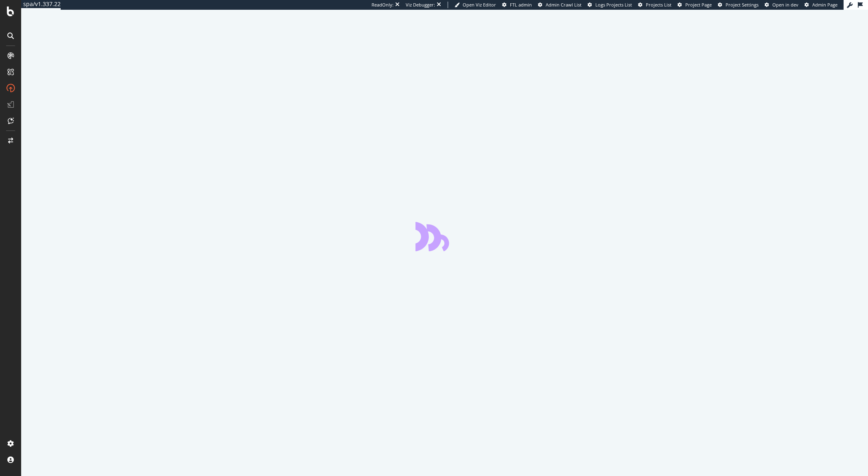  What do you see at coordinates (610, 5) in the screenshot?
I see `a: Logs Projects List` at bounding box center [610, 5].